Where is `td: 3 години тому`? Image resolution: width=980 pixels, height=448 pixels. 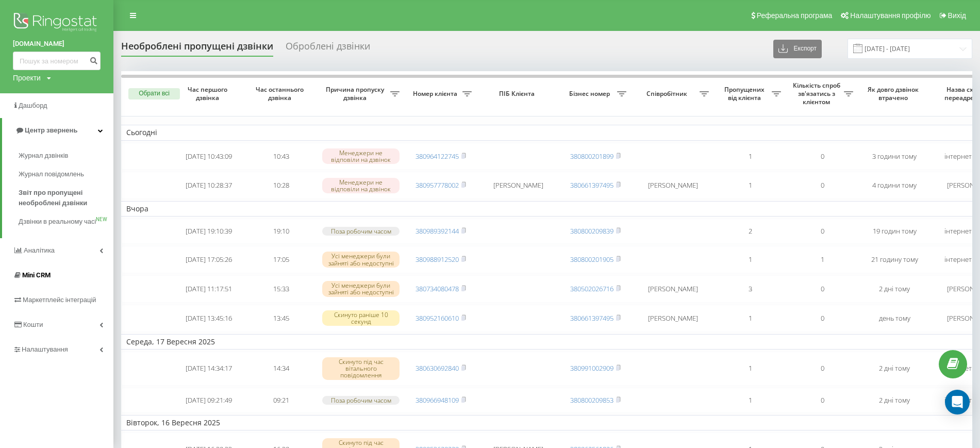
td: 3 години тому is located at coordinates (894, 156).